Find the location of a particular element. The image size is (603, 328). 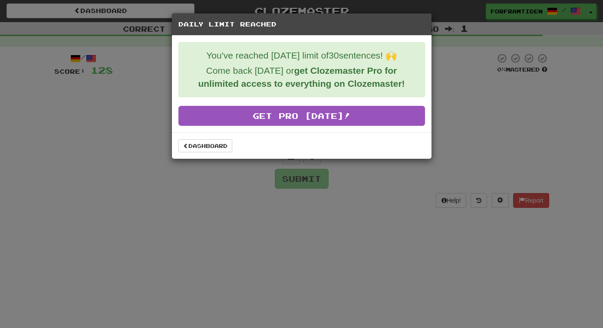

strong: get Clozemaster Pro for unlimited access to everything on Clozemaster! is located at coordinates (301, 77).